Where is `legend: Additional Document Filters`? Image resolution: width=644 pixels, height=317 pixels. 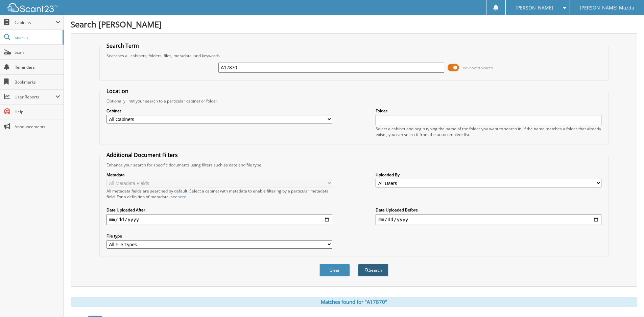
legend: Additional Document Filters is located at coordinates (142, 155).